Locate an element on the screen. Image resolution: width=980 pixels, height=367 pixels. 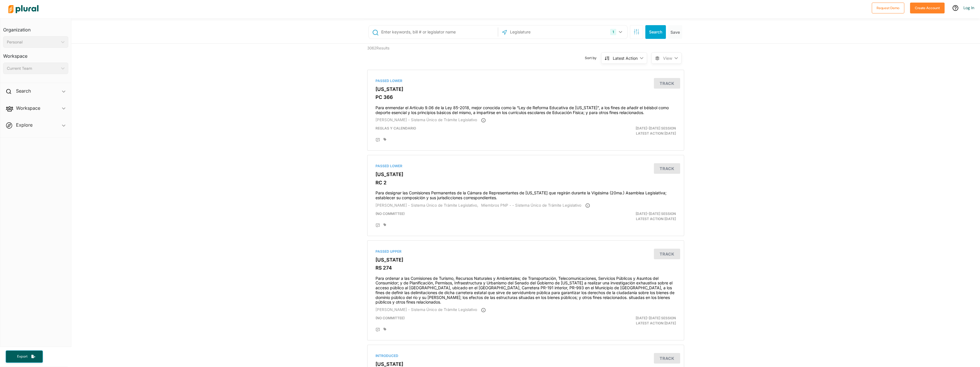
span: Reglas y Calendario is located at coordinates (396, 128).